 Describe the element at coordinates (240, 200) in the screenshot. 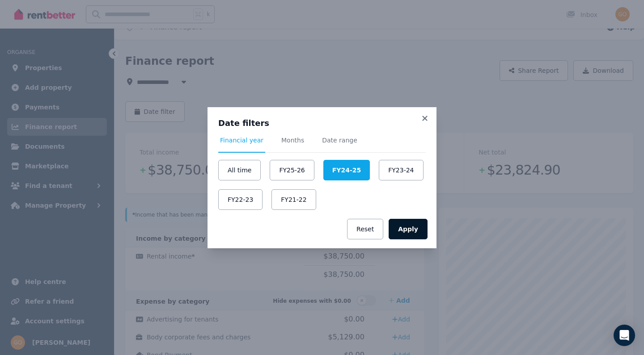

I see `button: FY22-23` at that location.